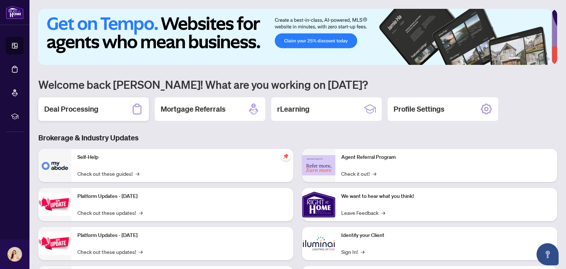 This screenshot has height=269, width=566. I want to click on button: 3, so click(531, 59).